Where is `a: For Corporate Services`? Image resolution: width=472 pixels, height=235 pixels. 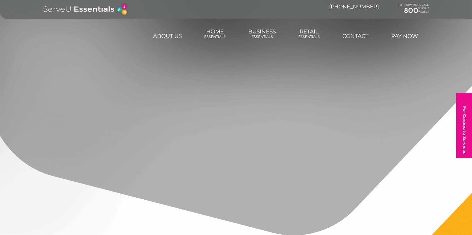
a: For Corporate Services is located at coordinates (464, 125).